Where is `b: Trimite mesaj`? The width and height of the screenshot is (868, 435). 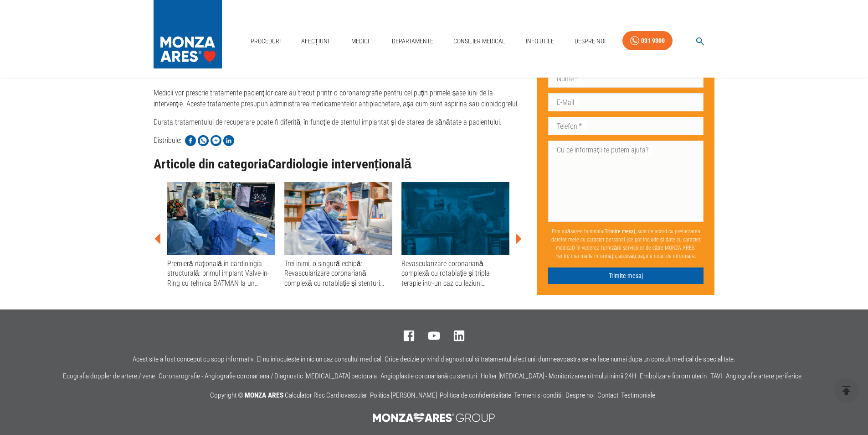
b: Trimite mesaj is located at coordinates (620, 231).